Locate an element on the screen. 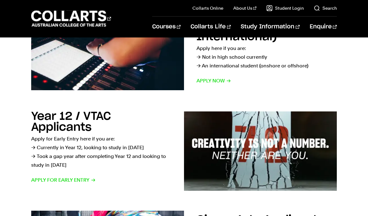 This screenshot has height=216, width=368. a: Search is located at coordinates (325, 8).